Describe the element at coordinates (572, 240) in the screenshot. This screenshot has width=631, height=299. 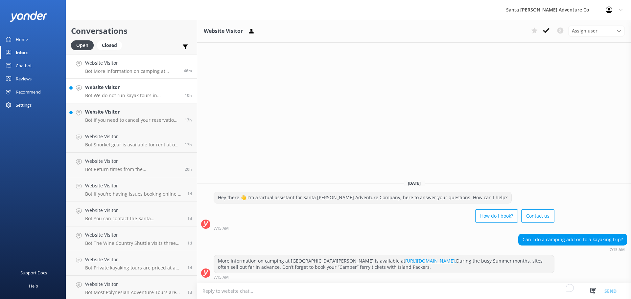
I see `div: Can I do a camping add on to a kayaking trip?` at that location.